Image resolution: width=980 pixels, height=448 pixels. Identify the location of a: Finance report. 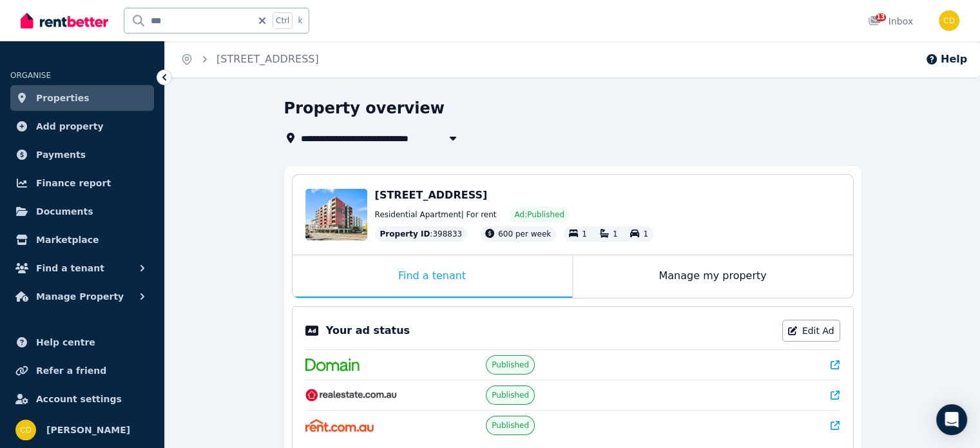
(82, 183).